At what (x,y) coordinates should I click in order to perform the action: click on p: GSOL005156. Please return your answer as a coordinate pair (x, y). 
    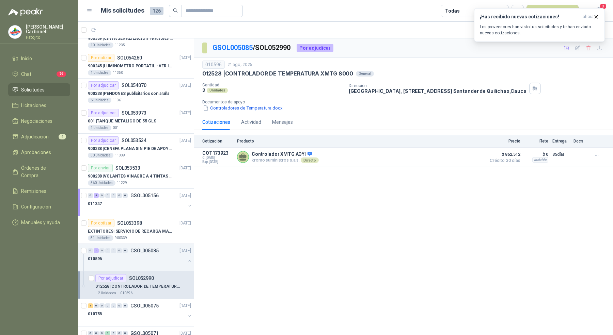
    Looking at the image, I should click on (144, 196).